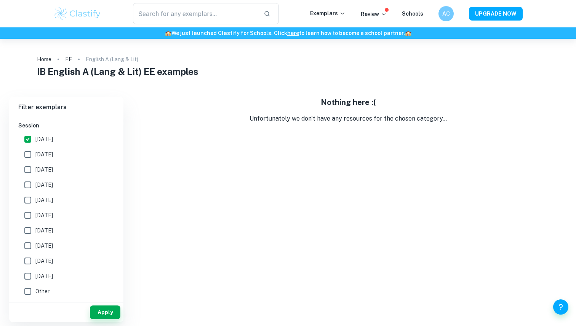 The width and height of the screenshot is (576, 326). Describe the element at coordinates (66, 107) in the screenshot. I see `h6: Filter exemplars` at that location.